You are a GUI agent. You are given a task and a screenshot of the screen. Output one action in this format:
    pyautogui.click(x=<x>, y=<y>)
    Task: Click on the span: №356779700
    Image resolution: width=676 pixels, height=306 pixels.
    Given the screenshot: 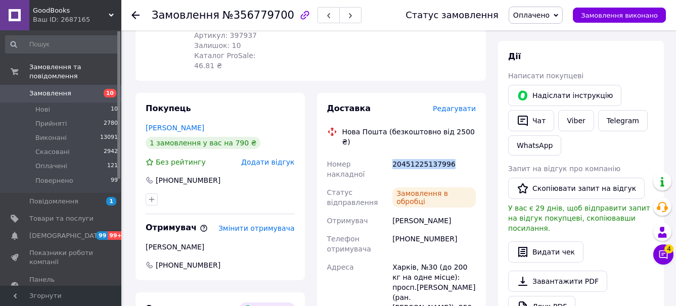 What is the action you would take?
    pyautogui.click(x=258, y=15)
    